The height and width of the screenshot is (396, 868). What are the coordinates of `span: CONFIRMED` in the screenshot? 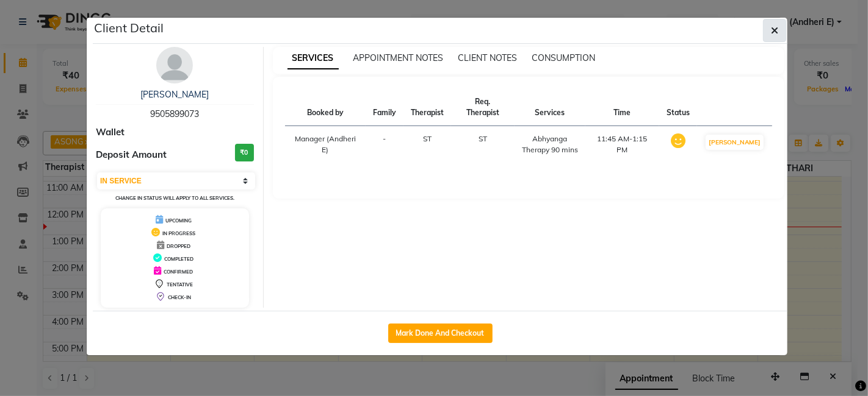 It's located at (178, 272).